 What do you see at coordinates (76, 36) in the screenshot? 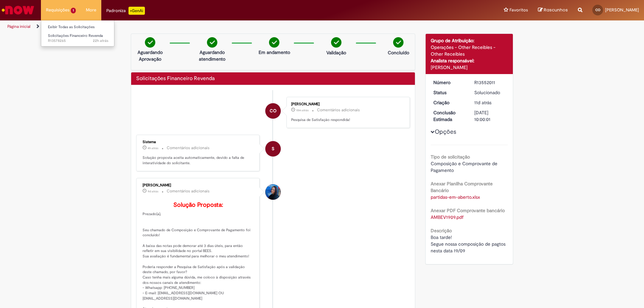
I see `span: Solicitações Financeiro Revenda` at bounding box center [76, 36].